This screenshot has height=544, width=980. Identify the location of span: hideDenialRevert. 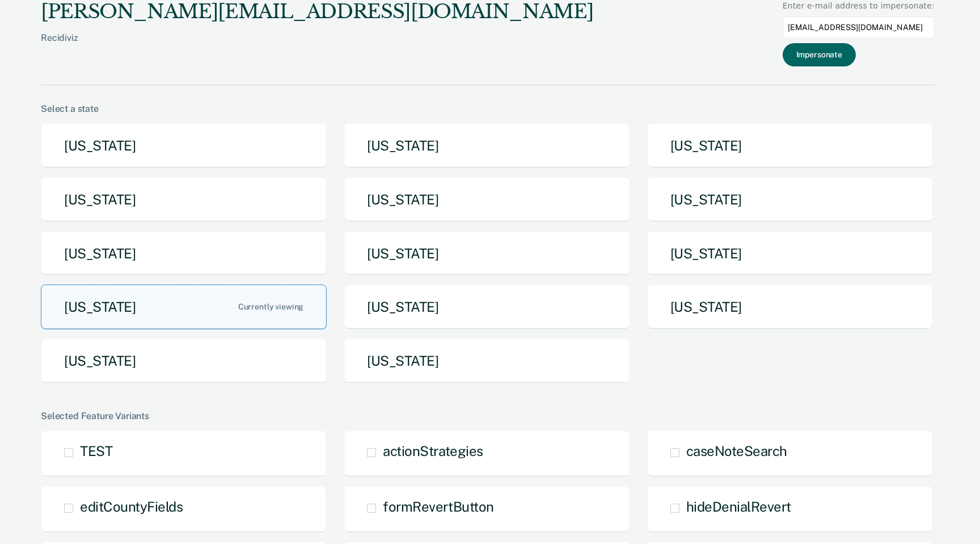
(738, 507).